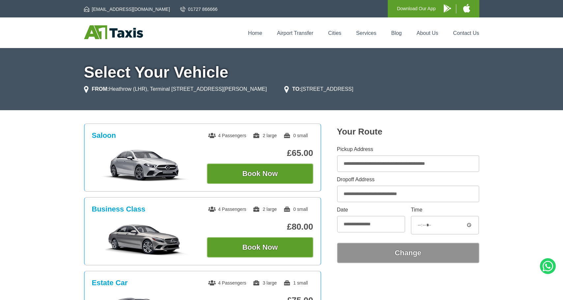 Image resolution: width=563 pixels, height=300 pixels. What do you see at coordinates (447, 8) in the screenshot?
I see `img: A1 Taxis Android App` at bounding box center [447, 8].